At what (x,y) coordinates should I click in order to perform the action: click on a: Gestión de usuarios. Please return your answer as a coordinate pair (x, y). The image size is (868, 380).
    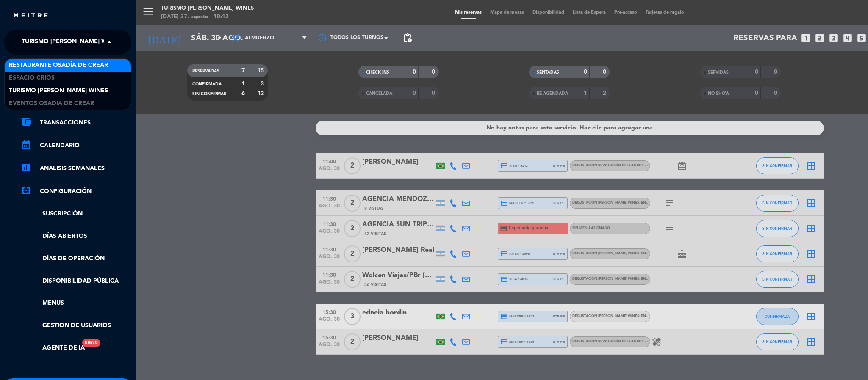
    Looking at the image, I should click on (76, 325).